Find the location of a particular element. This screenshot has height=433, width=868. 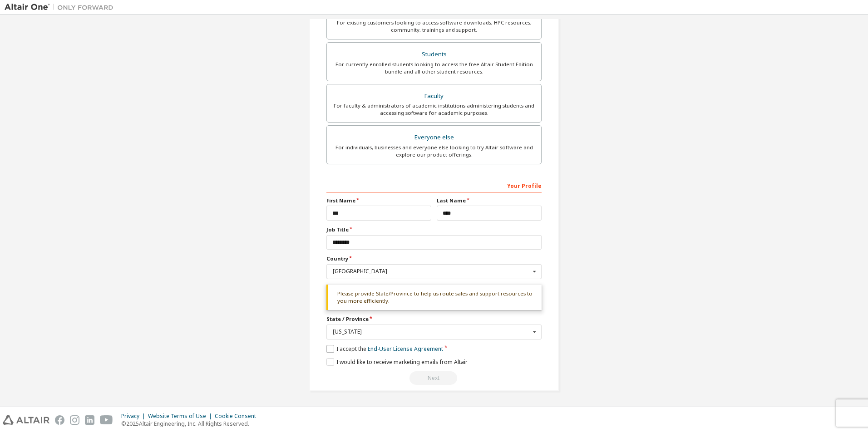

p: © 2025 Altair Engineering, Inc. All Rights Reserved. is located at coordinates (191, 423).